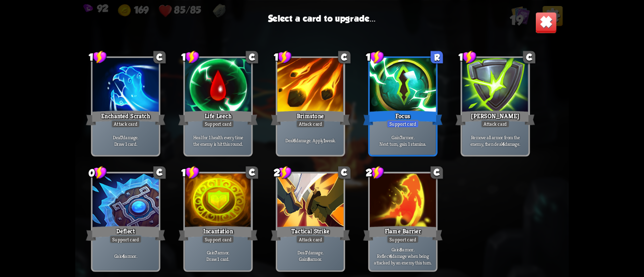 The image size is (644, 277). What do you see at coordinates (218, 118) in the screenshot?
I see `div: Life Leech` at bounding box center [218, 118].